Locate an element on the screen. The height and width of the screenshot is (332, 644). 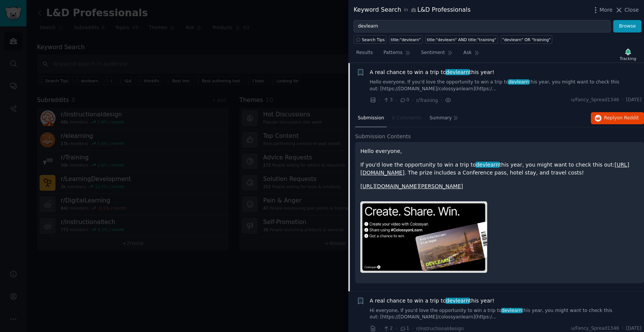
a: Hi everyone, If you'd love the opportunity to win a trip todevlearnthis year, you might want to c... is located at coordinates (506, 314).